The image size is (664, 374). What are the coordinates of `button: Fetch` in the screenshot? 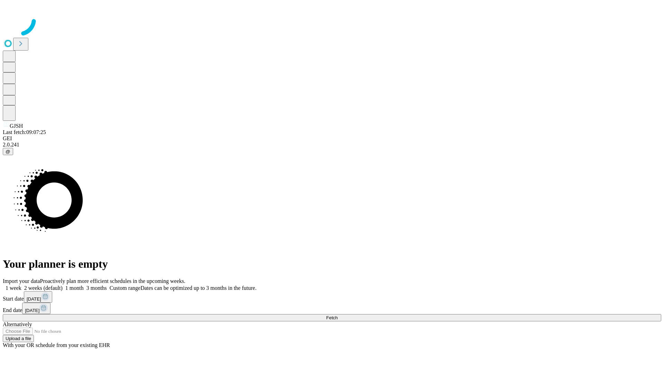 It's located at (332, 317).